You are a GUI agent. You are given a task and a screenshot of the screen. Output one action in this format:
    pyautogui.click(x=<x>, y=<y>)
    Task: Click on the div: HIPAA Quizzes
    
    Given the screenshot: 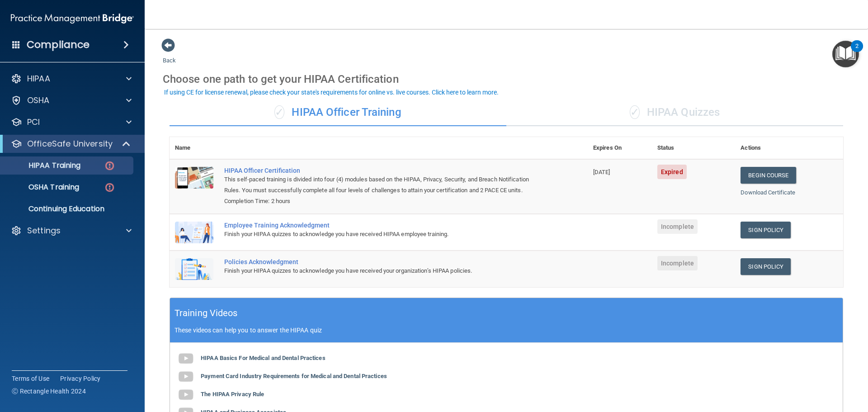 What is the action you would take?
    pyautogui.click(x=675, y=112)
    